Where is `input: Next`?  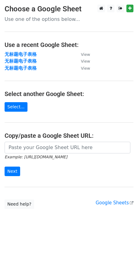
input: Next is located at coordinates (12, 171).